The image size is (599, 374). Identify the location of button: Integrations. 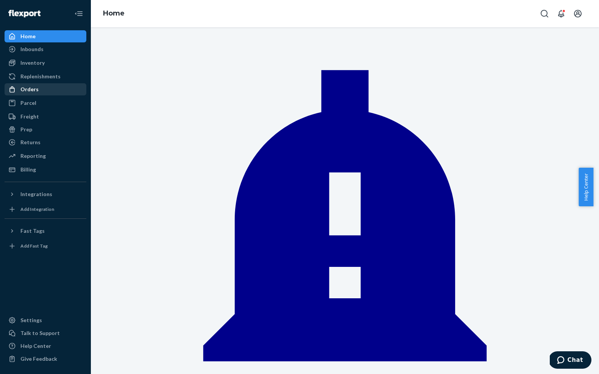
(45, 194).